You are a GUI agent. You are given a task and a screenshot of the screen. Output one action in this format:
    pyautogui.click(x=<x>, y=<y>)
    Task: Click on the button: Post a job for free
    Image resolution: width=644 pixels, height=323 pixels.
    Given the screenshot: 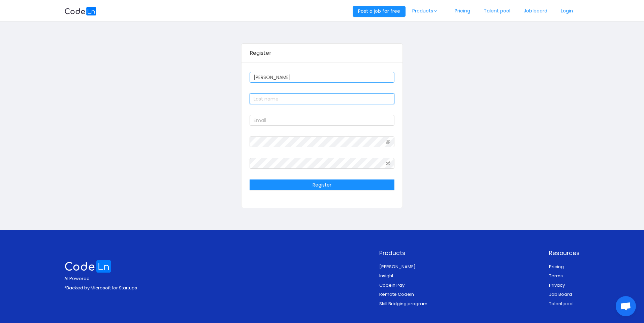 What is the action you would take?
    pyautogui.click(x=379, y=11)
    